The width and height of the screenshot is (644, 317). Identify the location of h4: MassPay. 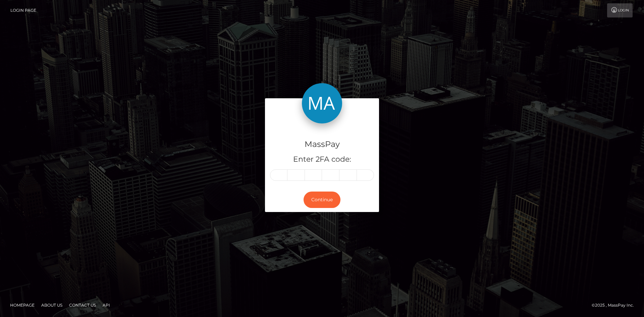
(322, 144).